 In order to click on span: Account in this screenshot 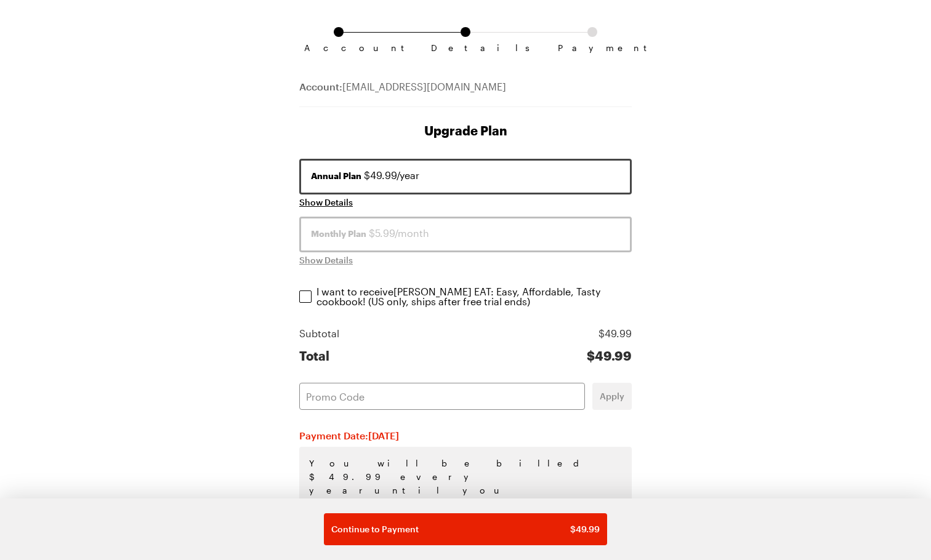, I will do `click(339, 48)`.